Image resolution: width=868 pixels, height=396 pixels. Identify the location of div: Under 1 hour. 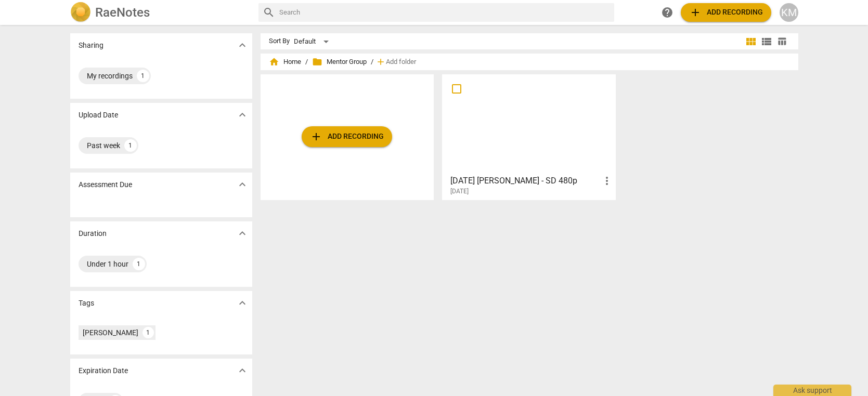
(108, 264).